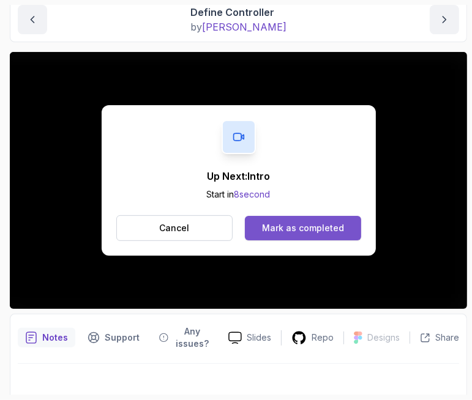 The image size is (472, 400). I want to click on button: Share, so click(434, 338).